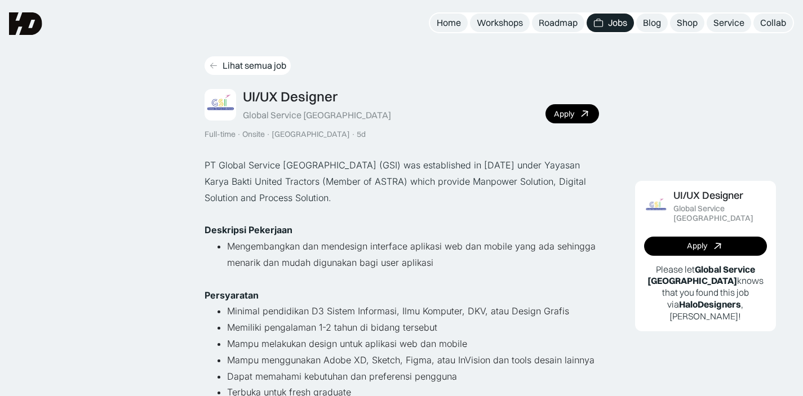 This screenshot has height=396, width=803. I want to click on div: Service, so click(729, 23).